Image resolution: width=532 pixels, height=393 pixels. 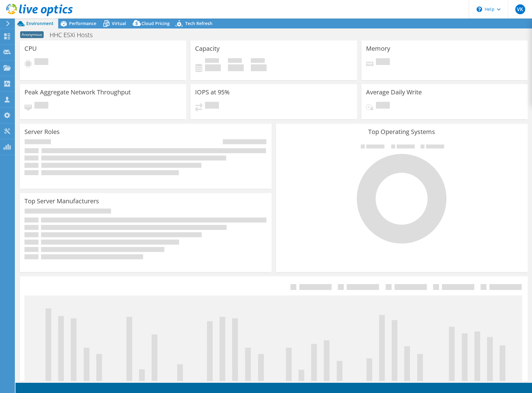 What do you see at coordinates (77, 92) in the screenshot?
I see `h3: Peak Aggregate Network Throughput` at bounding box center [77, 92].